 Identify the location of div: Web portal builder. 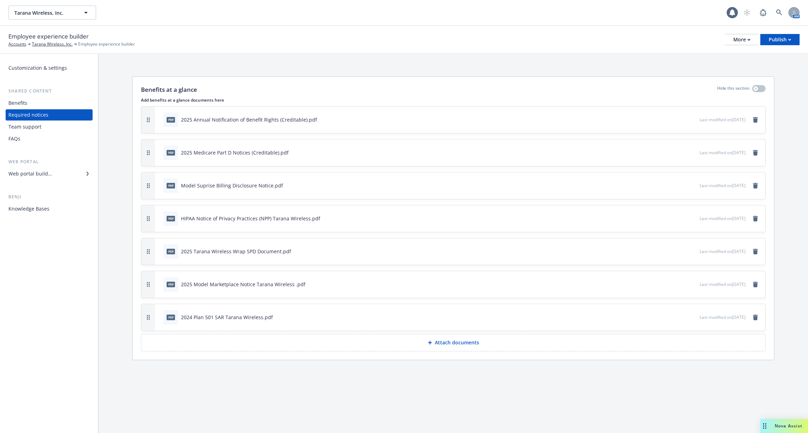
(30, 174).